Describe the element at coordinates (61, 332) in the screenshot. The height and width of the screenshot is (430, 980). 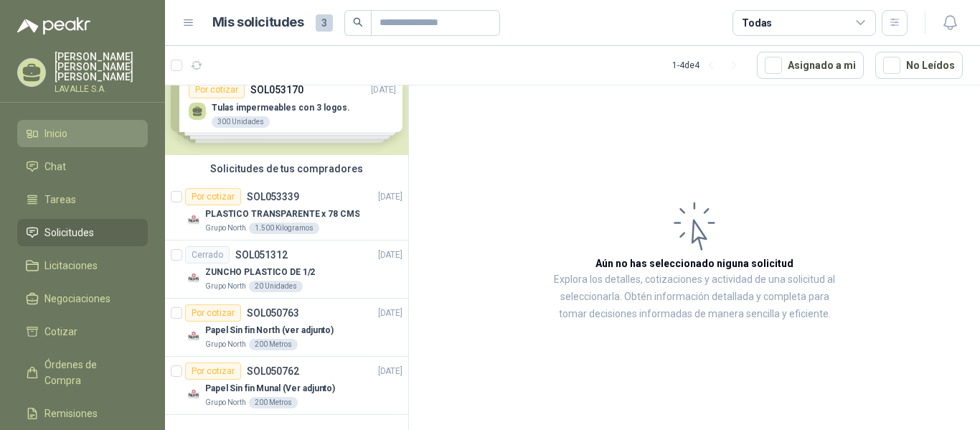
I see `span: Cotizar` at that location.